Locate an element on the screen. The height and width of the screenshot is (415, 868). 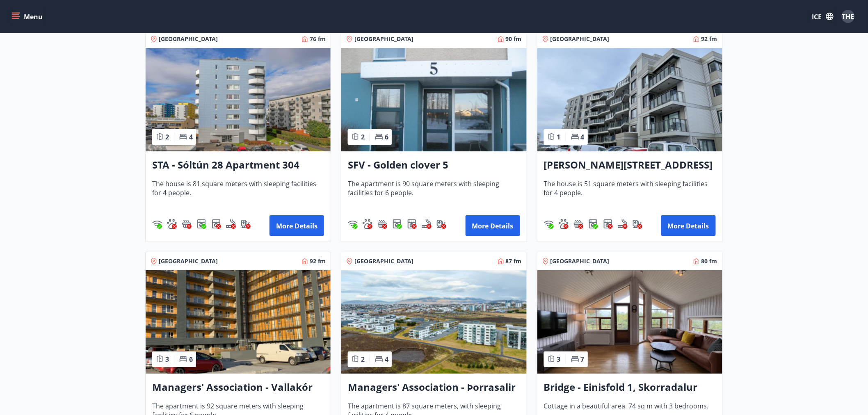
font: Bridge - Einisfold 1, Skorradalur is located at coordinates (621, 387).